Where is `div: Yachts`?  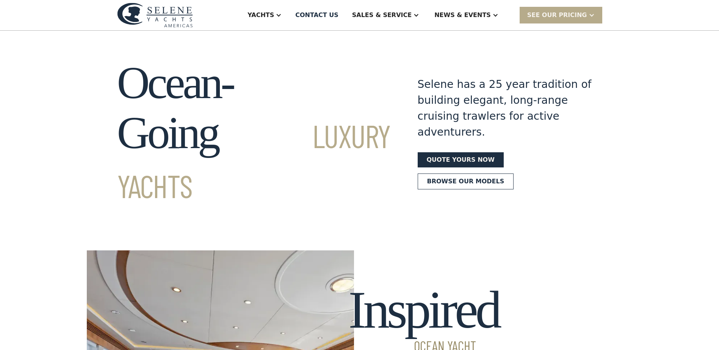 div: Yachts is located at coordinates (261, 15).